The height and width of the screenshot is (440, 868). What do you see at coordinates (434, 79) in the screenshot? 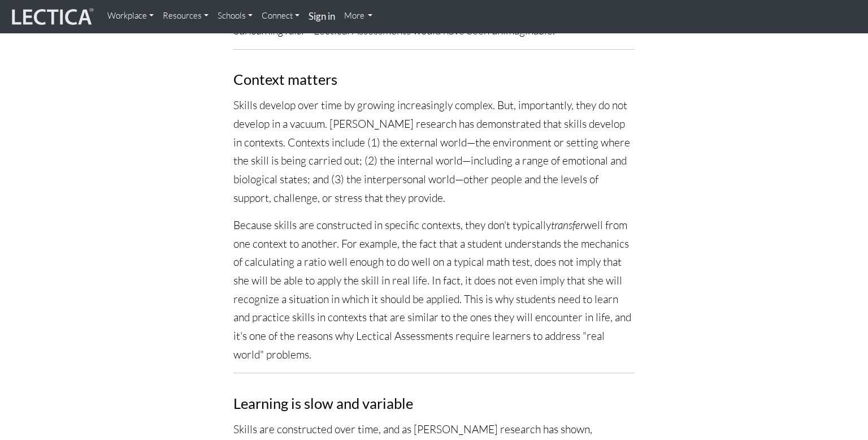
I see `h3: Context matters` at bounding box center [434, 79].